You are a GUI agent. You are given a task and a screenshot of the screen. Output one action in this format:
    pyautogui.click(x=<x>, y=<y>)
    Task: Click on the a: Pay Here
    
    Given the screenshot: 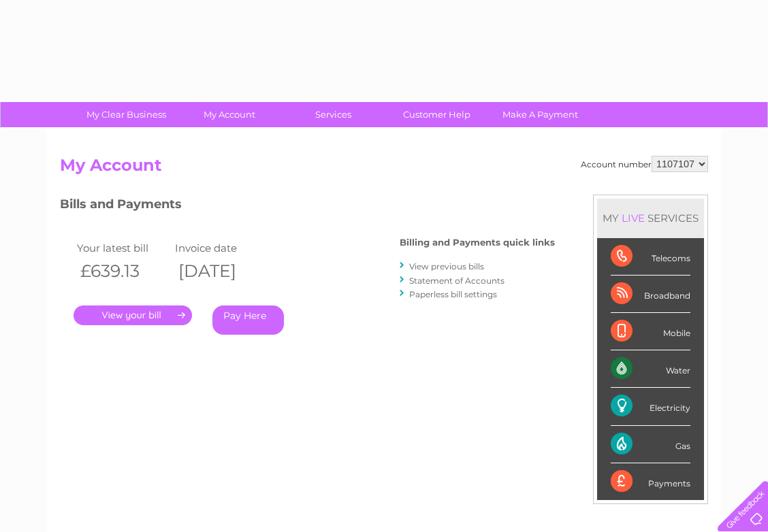 What is the action you would take?
    pyautogui.click(x=248, y=320)
    